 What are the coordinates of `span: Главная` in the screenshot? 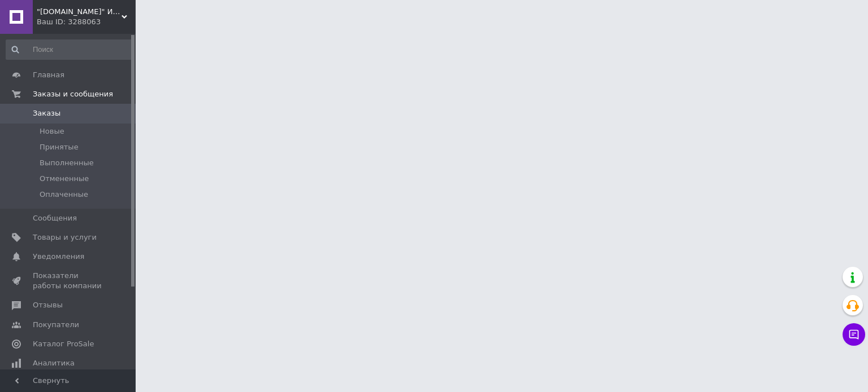 It's located at (48, 75).